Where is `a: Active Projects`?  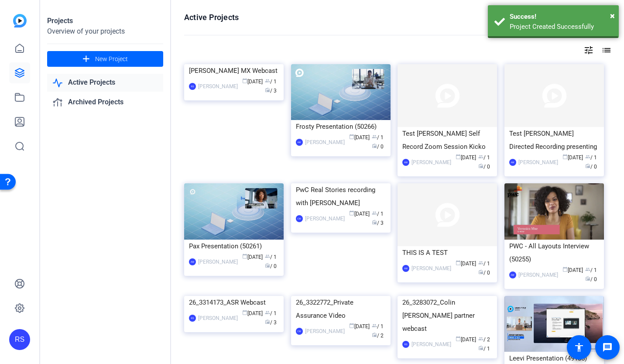
a: Active Projects is located at coordinates (105, 83).